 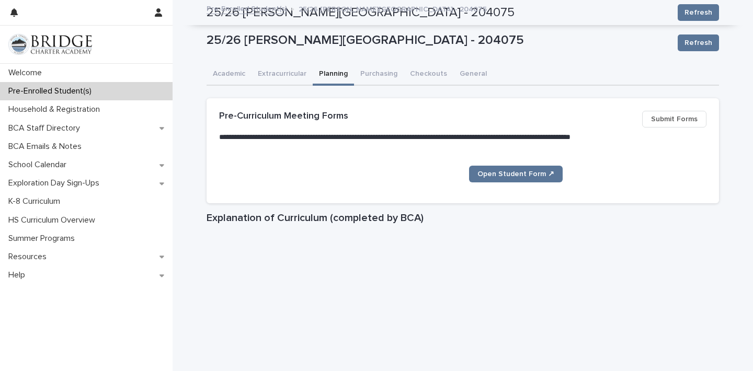 I want to click on h1: Explanation of Curriculum (completed by BCA), so click(x=463, y=218).